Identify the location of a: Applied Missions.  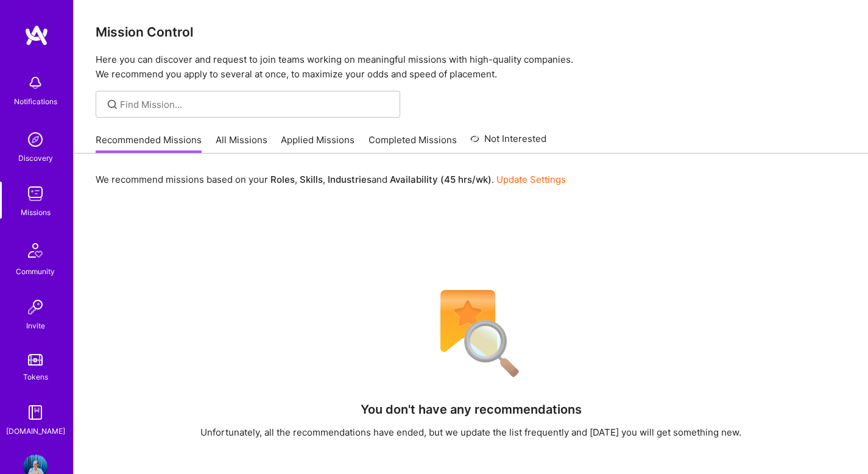
(317, 143).